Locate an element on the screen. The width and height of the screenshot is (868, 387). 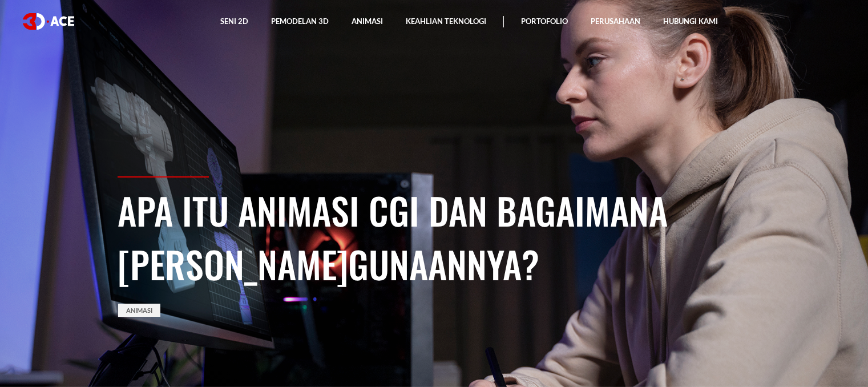
a: Animasi is located at coordinates (139, 310).